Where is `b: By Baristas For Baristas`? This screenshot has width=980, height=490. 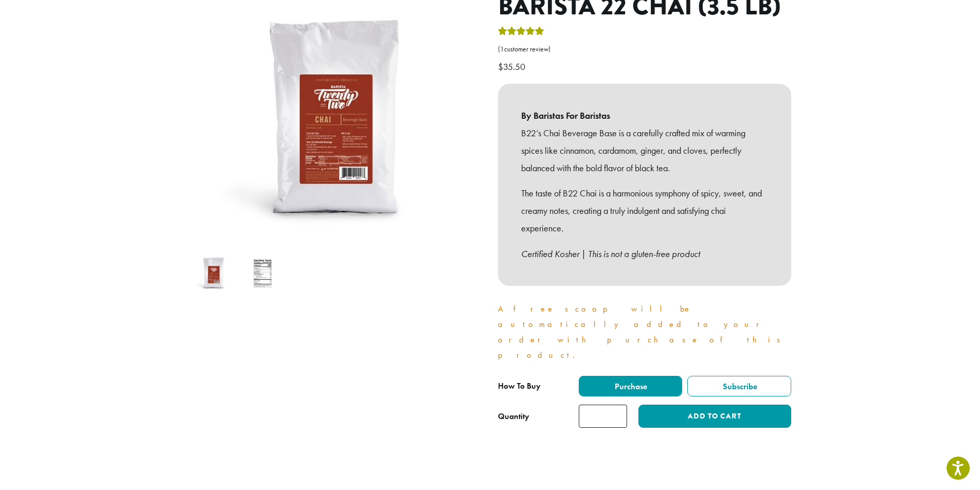 b: By Baristas For Baristas is located at coordinates (644, 116).